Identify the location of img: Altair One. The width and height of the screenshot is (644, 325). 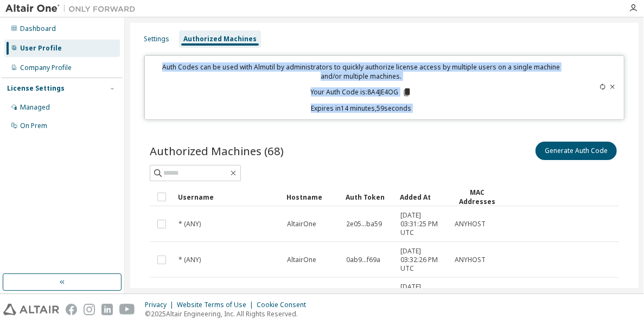
(73, 9).